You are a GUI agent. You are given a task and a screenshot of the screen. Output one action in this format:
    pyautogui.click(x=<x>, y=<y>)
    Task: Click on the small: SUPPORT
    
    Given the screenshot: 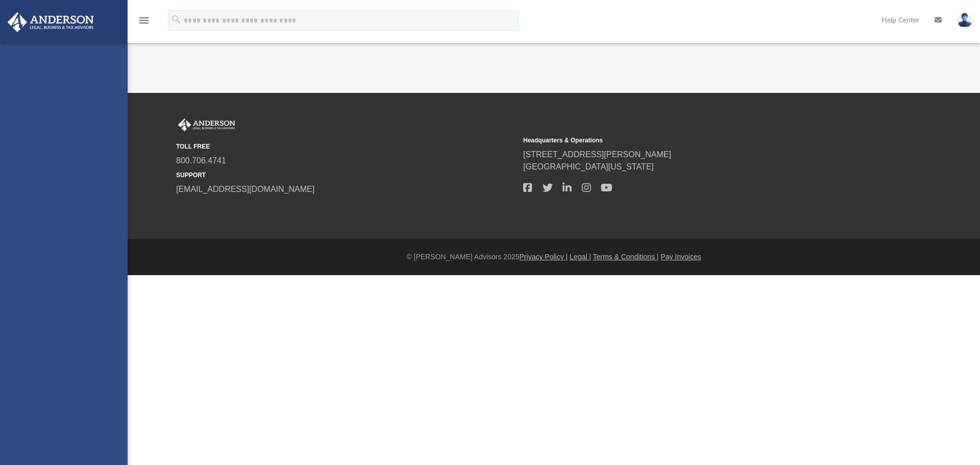 What is the action you would take?
    pyautogui.click(x=347, y=175)
    